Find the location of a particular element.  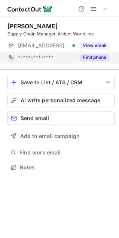

div: Save to List / ATS / CRM is located at coordinates (61, 82).